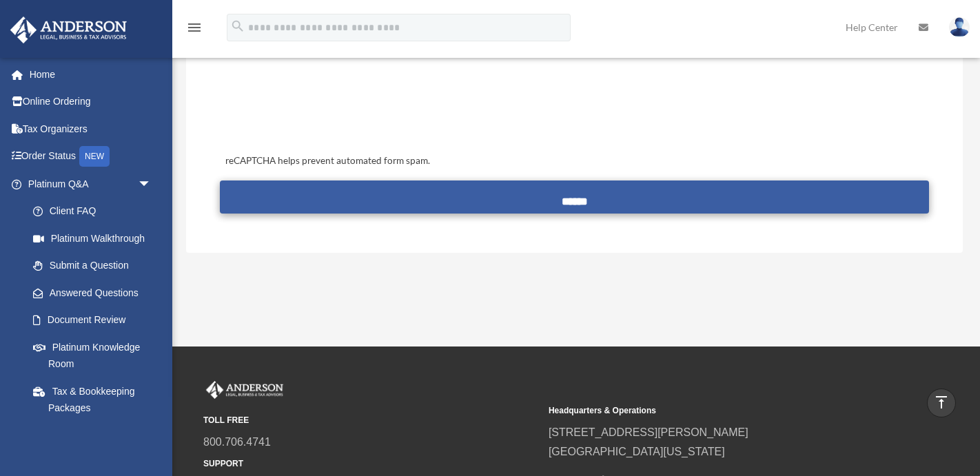 The height and width of the screenshot is (476, 980). I want to click on a: Platinum Q&Aarrow_drop_down, so click(91, 184).